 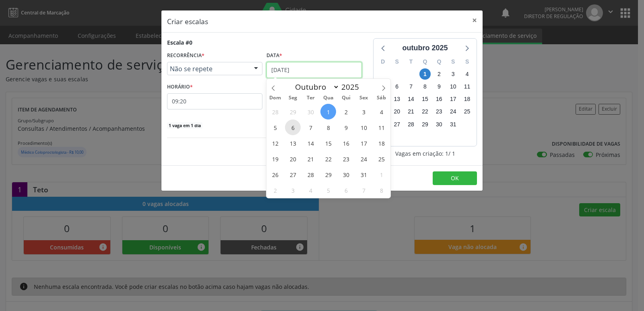 I want to click on span: Outubro 30, 2025, so click(x=346, y=175).